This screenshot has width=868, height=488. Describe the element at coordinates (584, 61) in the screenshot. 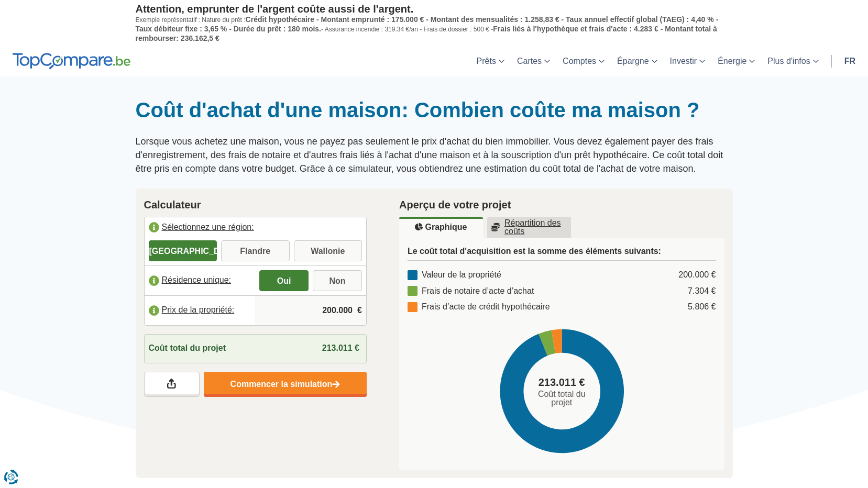

I see `a: Comptes` at that location.